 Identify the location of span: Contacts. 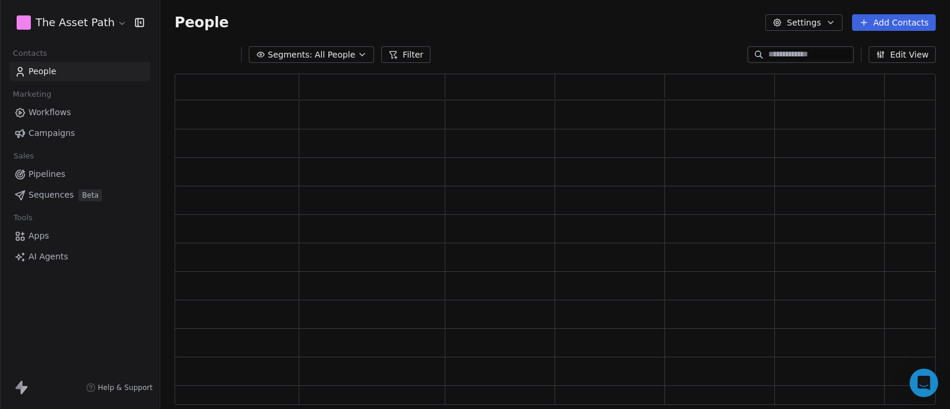
(30, 53).